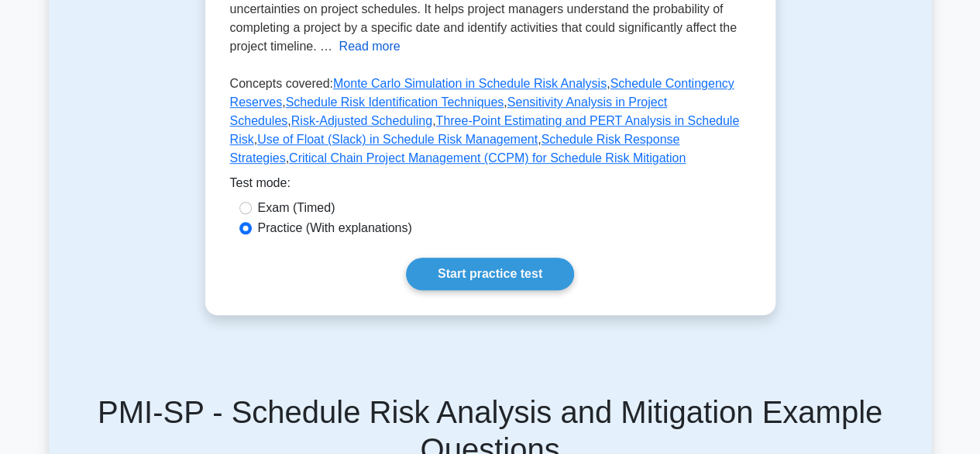  Describe the element at coordinates (491, 124) in the screenshot. I see `p: Concepts covered: , , , , , , , ,` at that location.